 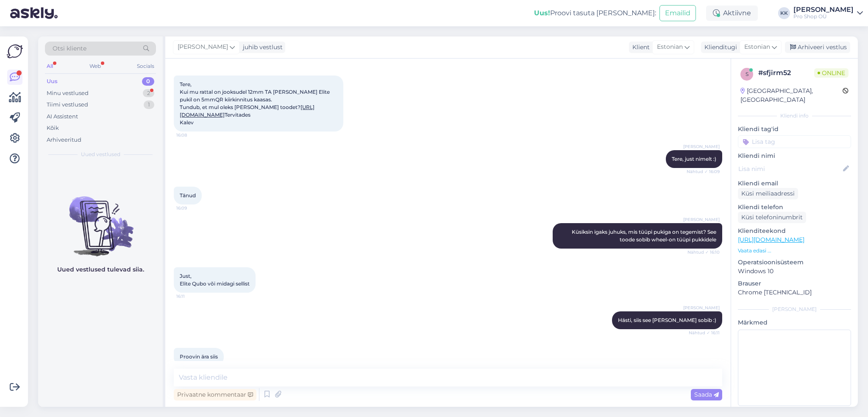 I want to click on div: Küsi telefoninumbrit, so click(x=772, y=217).